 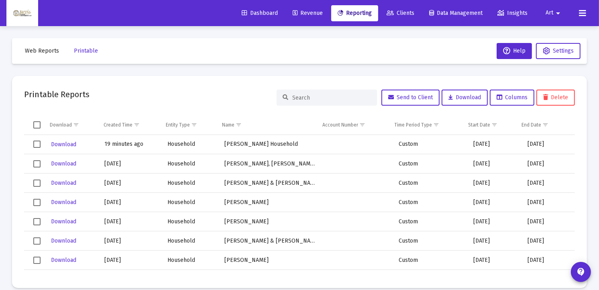 I want to click on td: Column Time Period Type, so click(x=425, y=125).